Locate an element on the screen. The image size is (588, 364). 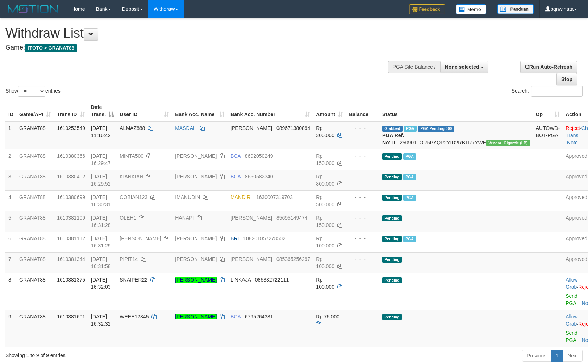
a: Run Auto-Refresh is located at coordinates (549, 67).